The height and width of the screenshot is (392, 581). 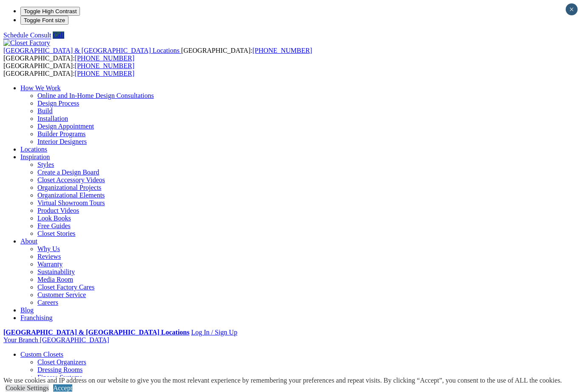 What do you see at coordinates (21, 340) in the screenshot?
I see `span: Your Branch` at bounding box center [21, 340].